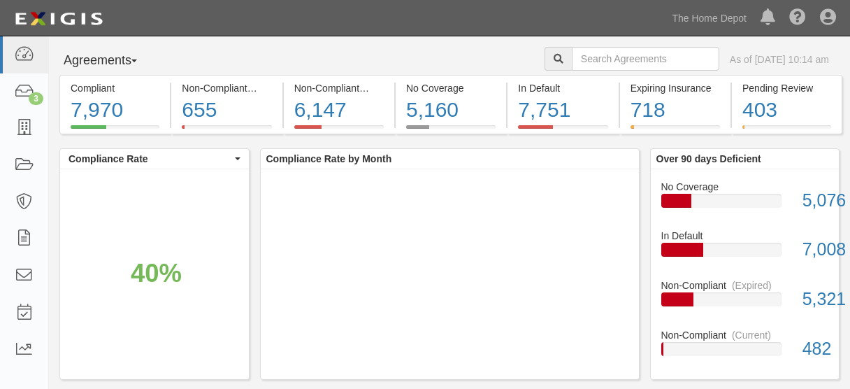 The image size is (850, 389). I want to click on a: Pending Review403, so click(787, 131).